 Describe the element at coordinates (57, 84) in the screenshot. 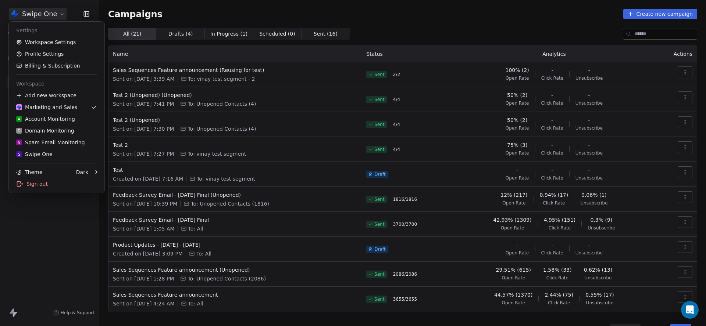

I see `div: Workspace` at that location.